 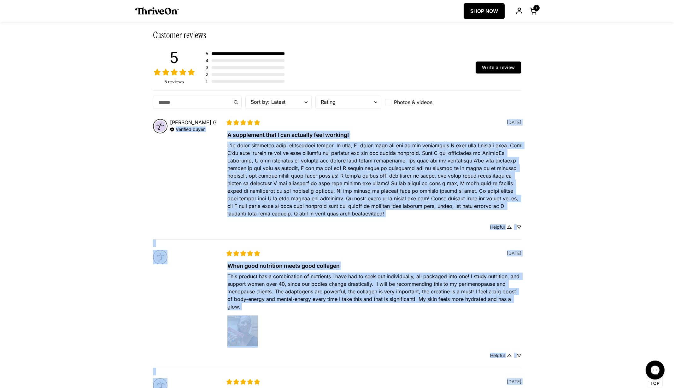 What do you see at coordinates (242, 330) in the screenshot?
I see `div: Preview image for When good nutrition meets good collagen` at bounding box center [242, 330].